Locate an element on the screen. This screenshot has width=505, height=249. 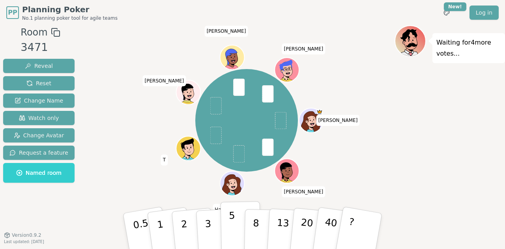
span: Room is located at coordinates (34, 32).